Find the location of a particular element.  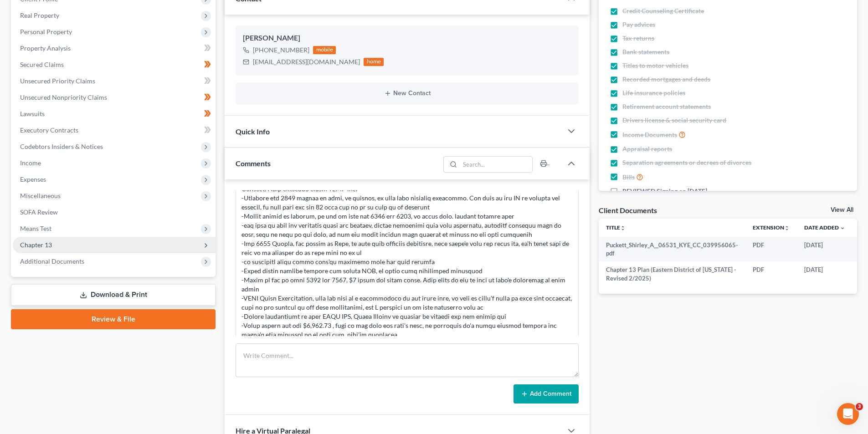

span: Appraisal reports is located at coordinates (647, 149).